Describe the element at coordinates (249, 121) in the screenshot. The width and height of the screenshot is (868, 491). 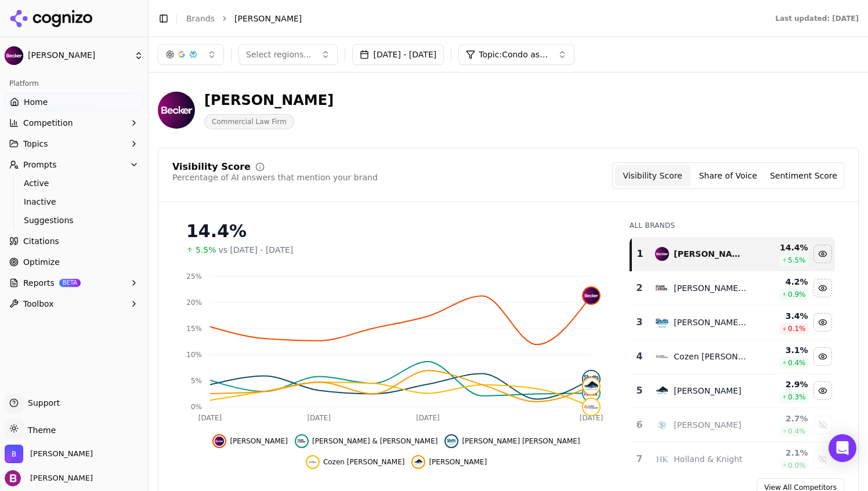
I see `span: Commercial Law Firm` at that location.